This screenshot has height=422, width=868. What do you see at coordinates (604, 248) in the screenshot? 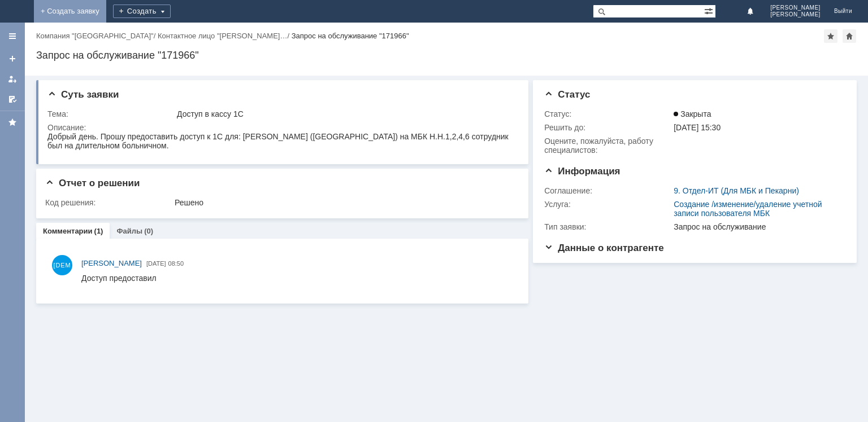
I see `span: Данные о контрагенте` at bounding box center [604, 248].